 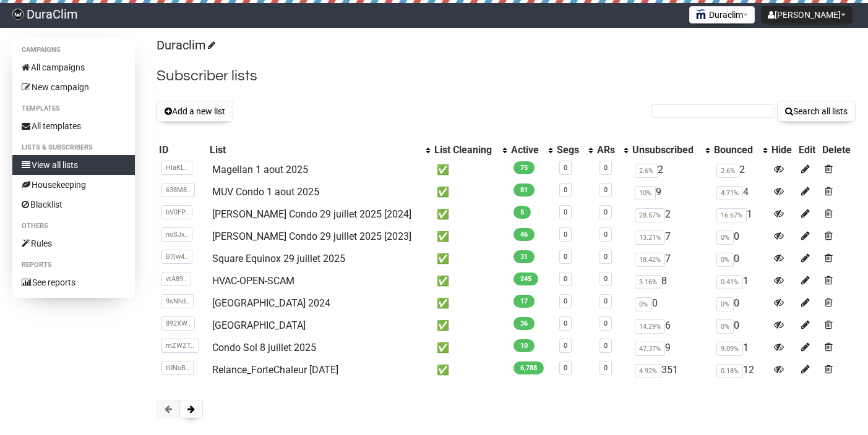 I want to click on th: Unsubscribed: No sort applied, activate to apply an ascending sort, so click(x=671, y=150).